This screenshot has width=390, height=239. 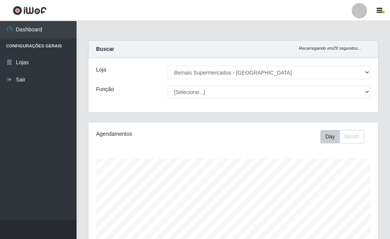 What do you see at coordinates (29, 10) in the screenshot?
I see `img: CoreUI Logo` at bounding box center [29, 10].